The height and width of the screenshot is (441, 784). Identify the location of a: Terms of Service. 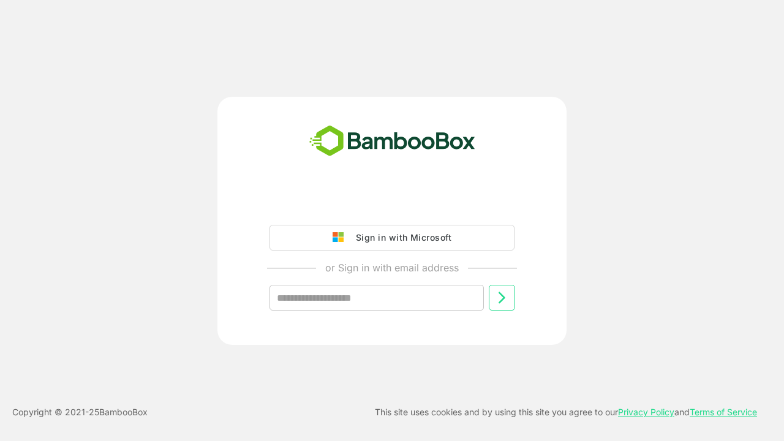
(723, 412).